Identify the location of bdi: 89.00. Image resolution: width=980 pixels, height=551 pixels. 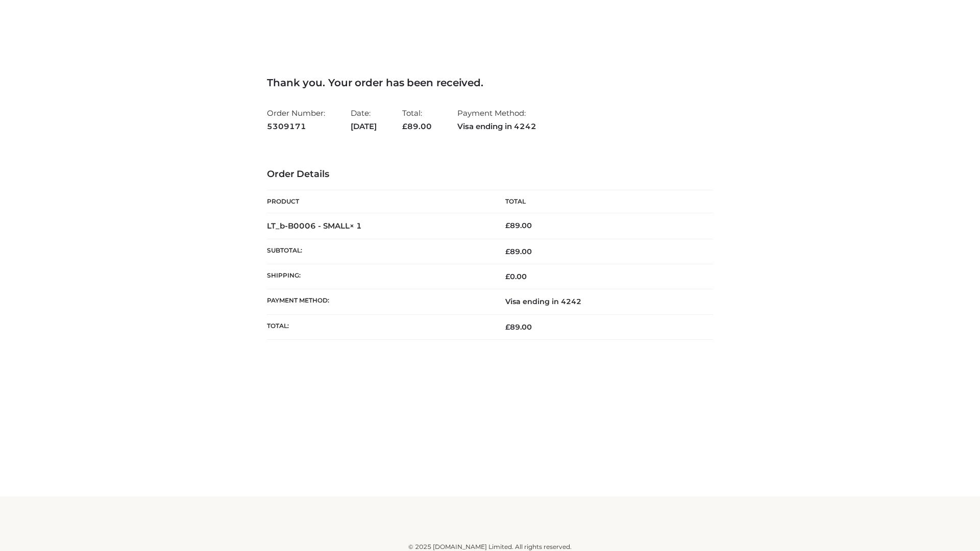
(519, 226).